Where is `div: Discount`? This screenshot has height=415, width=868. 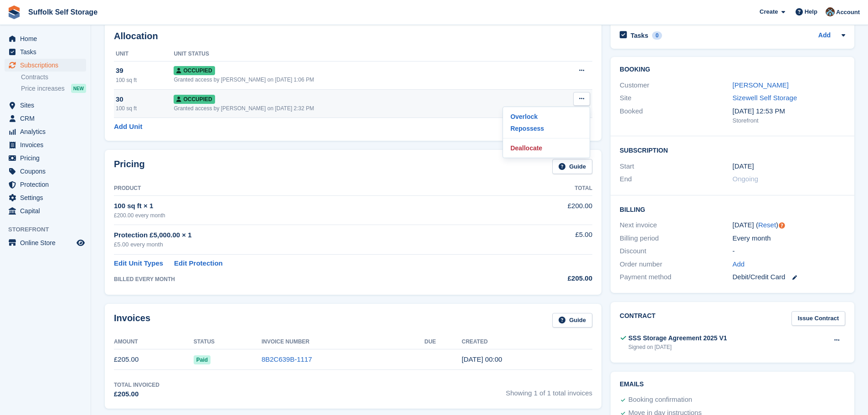 div: Discount is located at coordinates (676, 251).